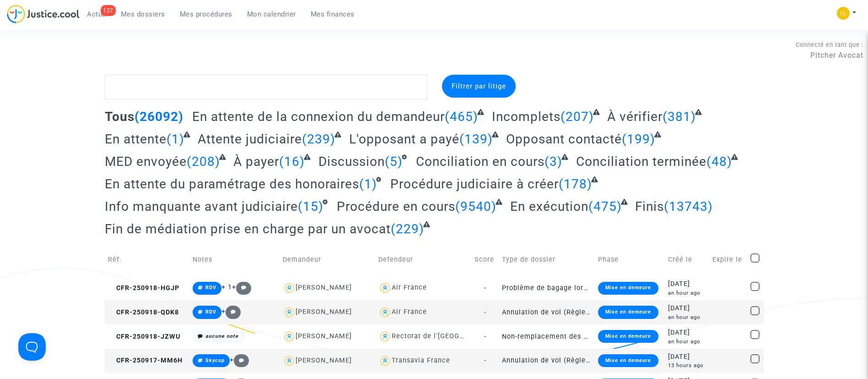 Image resolution: width=868 pixels, height=379 pixels. Describe the element at coordinates (145, 360) in the screenshot. I see `span: CFR-250917-MM6H` at that location.